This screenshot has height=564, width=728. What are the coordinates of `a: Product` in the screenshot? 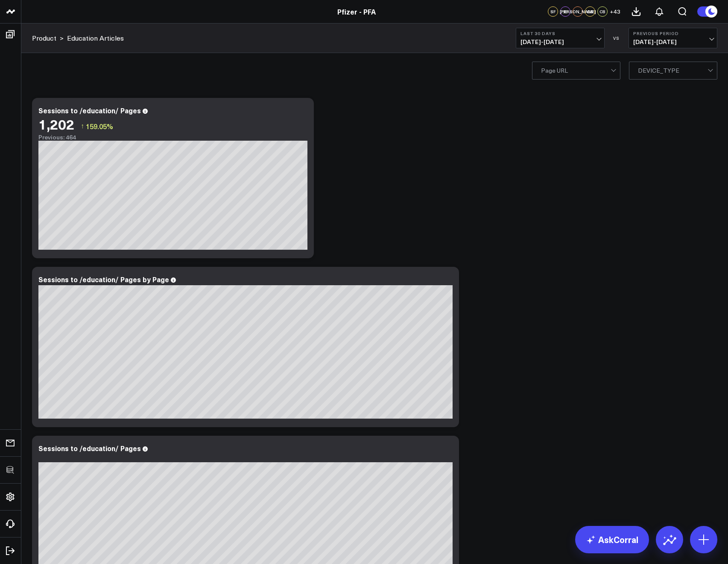 It's located at (44, 38).